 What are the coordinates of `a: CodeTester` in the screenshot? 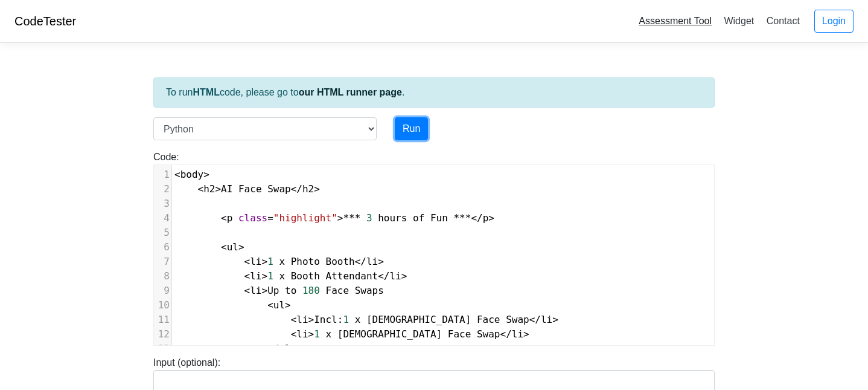 It's located at (45, 21).